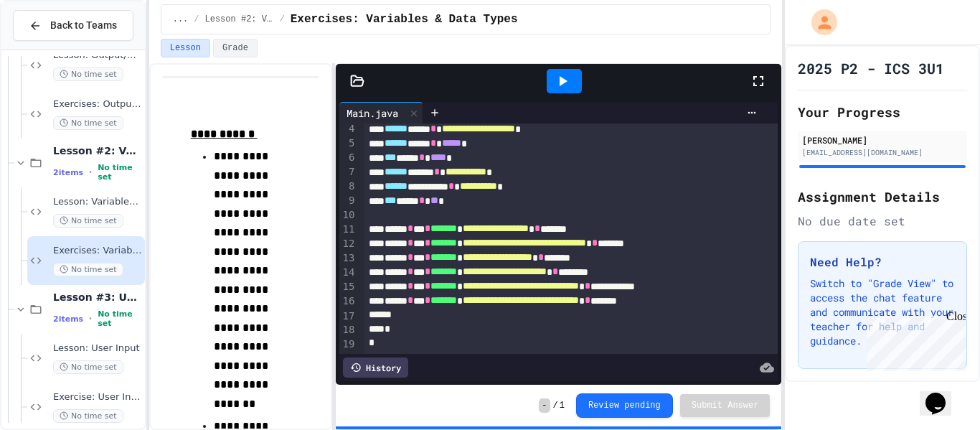 This screenshot has width=980, height=430. I want to click on p: Switch to "Grade View" to access the chat feature and communicate with your teacher for help and ..., so click(882, 312).